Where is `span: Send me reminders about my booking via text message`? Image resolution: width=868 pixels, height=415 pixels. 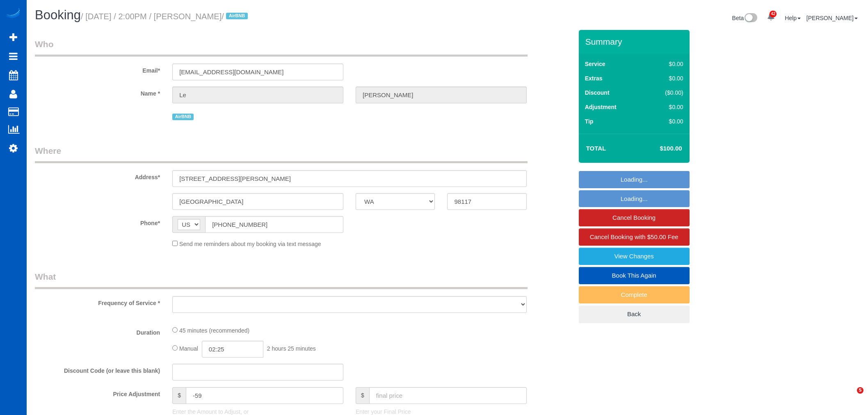 span: Send me reminders about my booking via text message is located at coordinates (251, 244).